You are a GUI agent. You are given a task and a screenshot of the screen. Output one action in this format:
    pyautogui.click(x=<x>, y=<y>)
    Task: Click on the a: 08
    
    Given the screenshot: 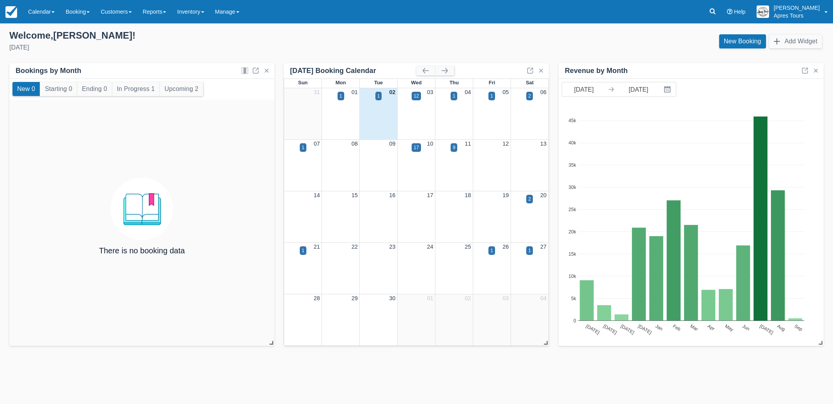 What is the action you would take?
    pyautogui.click(x=355, y=143)
    